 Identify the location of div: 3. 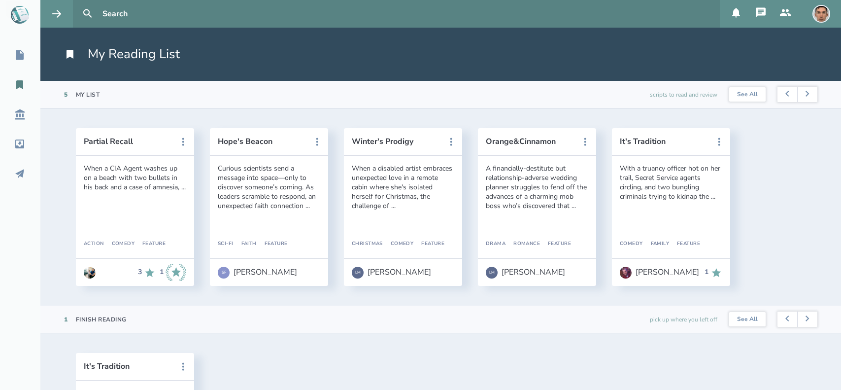
(140, 272).